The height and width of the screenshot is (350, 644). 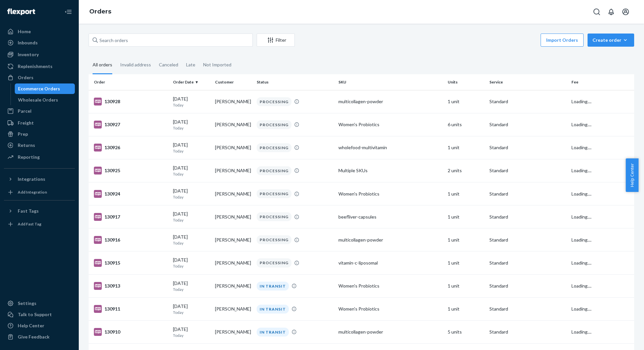 I want to click on div: wholefood-multivitamin, so click(x=390, y=148).